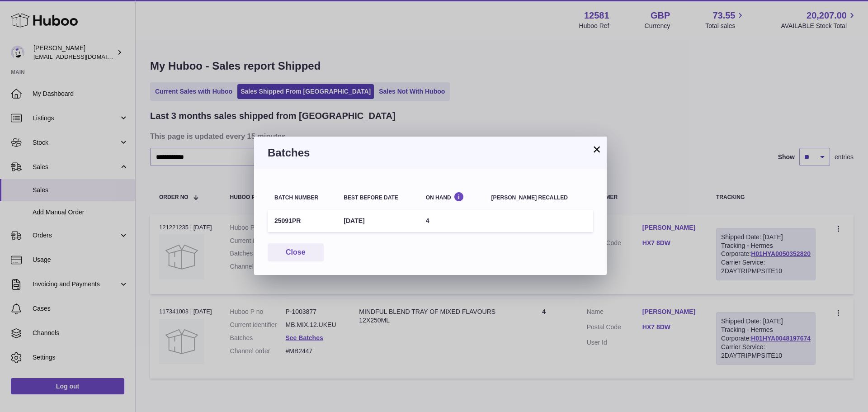 The image size is (868, 412). I want to click on td: 25091PR, so click(302, 221).